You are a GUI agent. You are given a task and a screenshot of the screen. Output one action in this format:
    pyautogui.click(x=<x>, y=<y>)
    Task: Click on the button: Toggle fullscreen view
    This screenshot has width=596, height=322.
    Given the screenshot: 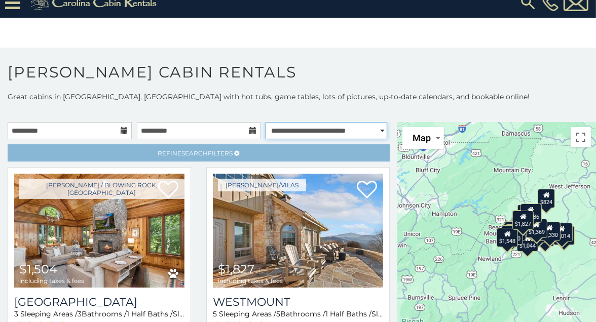 What is the action you would take?
    pyautogui.click(x=580, y=137)
    